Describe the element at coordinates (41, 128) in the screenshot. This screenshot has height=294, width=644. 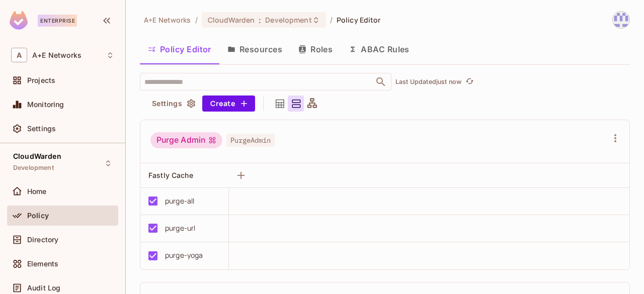
I see `span: Settings` at that location.